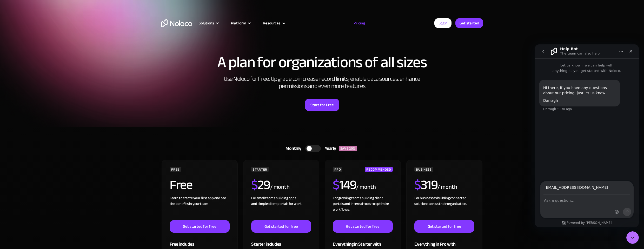 The height and width of the screenshot is (249, 644). I want to click on button: Send a message…, so click(92, 167).